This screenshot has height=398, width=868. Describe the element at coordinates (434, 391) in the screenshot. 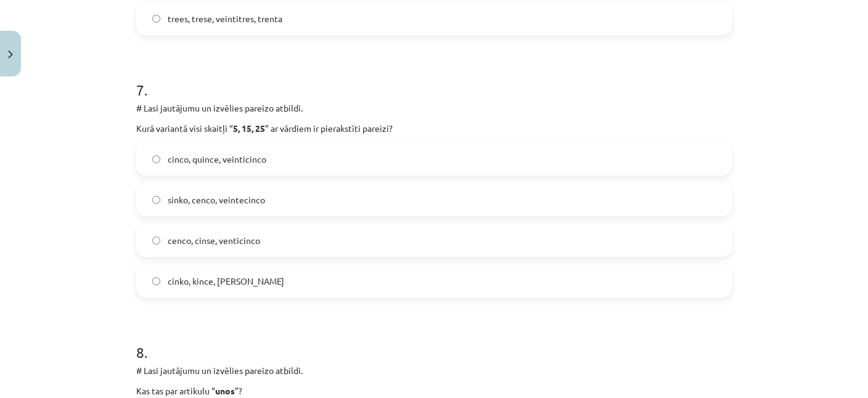

I see `p: Kas tas par artikulu “ ”?` at that location.